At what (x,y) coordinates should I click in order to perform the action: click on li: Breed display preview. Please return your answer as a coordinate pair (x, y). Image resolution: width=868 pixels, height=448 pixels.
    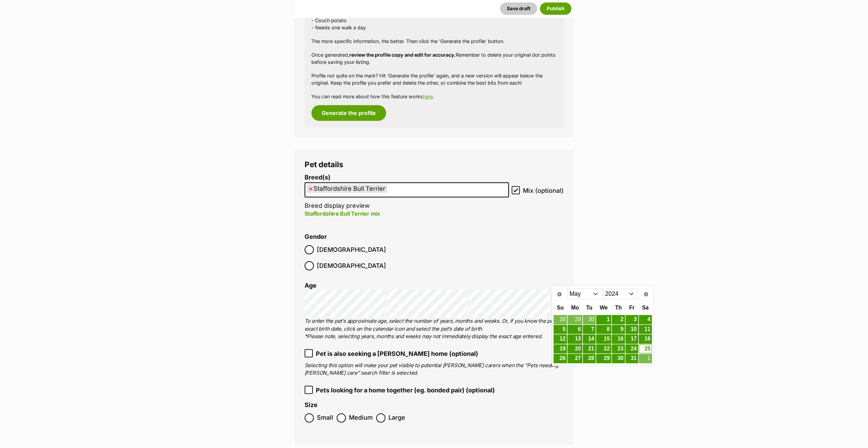
    Looking at the image, I should click on (406, 199).